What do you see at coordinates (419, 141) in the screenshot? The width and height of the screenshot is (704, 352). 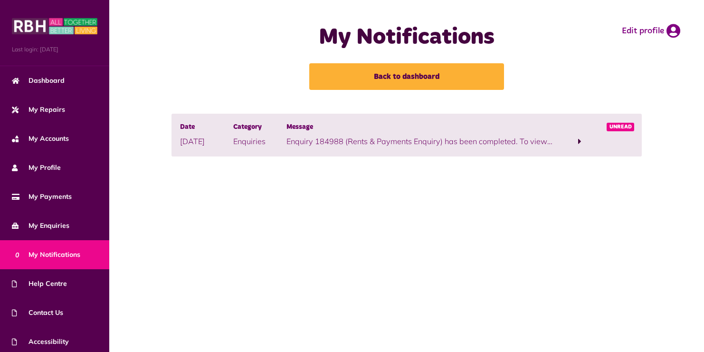 I see `p: Enquiry 184988 (Rents & Payments Enquiry) has been completed. To view this enquiry` at bounding box center [419, 141].